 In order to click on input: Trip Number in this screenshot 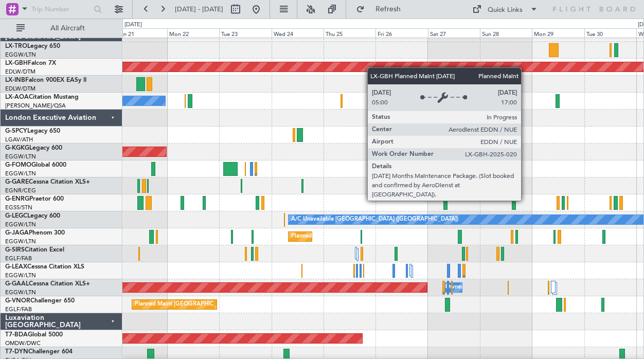, I will do `click(61, 9)`.